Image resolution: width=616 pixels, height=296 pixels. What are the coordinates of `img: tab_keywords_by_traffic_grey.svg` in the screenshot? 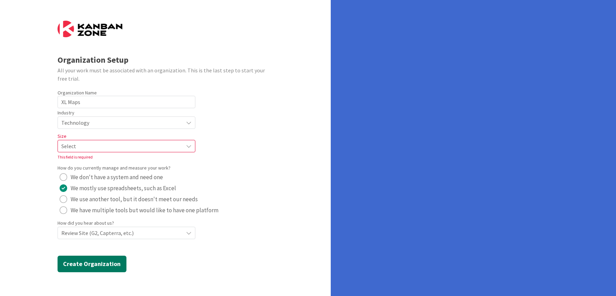 It's located at (71, 43).